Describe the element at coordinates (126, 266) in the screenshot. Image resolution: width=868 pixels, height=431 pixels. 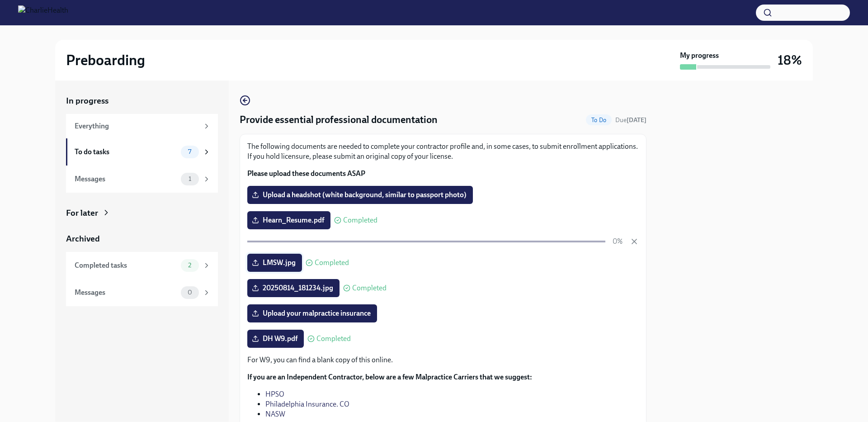
I see `div: Completed tasks` at that location.